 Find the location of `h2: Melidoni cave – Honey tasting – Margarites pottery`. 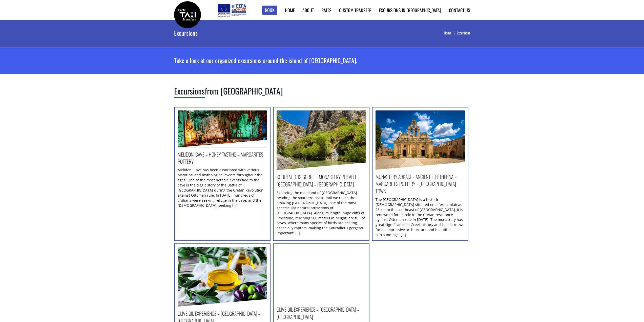

h2: Melidoni cave – Honey tasting – Margarites pottery is located at coordinates (222, 159).